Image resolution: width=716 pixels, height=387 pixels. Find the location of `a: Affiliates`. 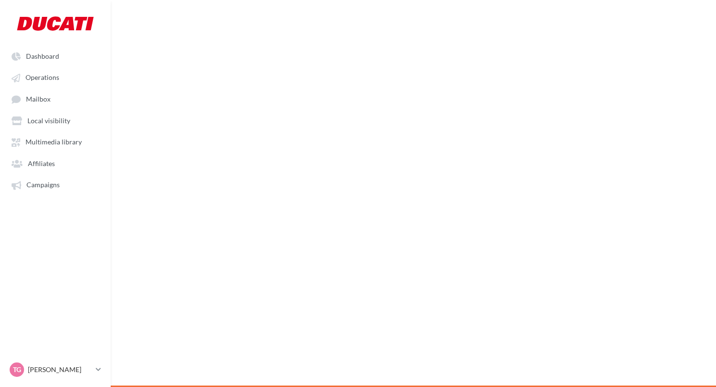

a: Affiliates is located at coordinates (55, 163).